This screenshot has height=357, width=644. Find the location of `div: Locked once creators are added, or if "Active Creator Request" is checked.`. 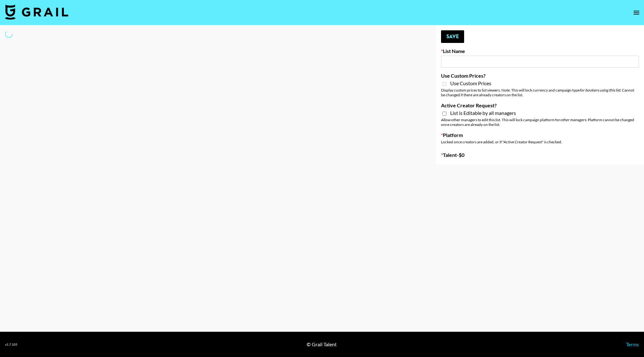

div: Locked once creators are added, or if "Active Creator Request" is checked. is located at coordinates (540, 142).